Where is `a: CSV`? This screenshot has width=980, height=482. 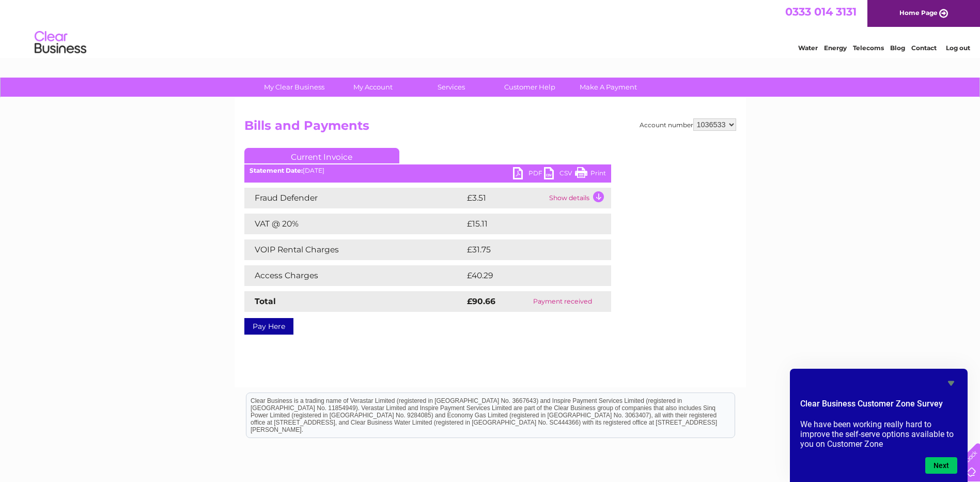 a: CSV is located at coordinates (559, 174).